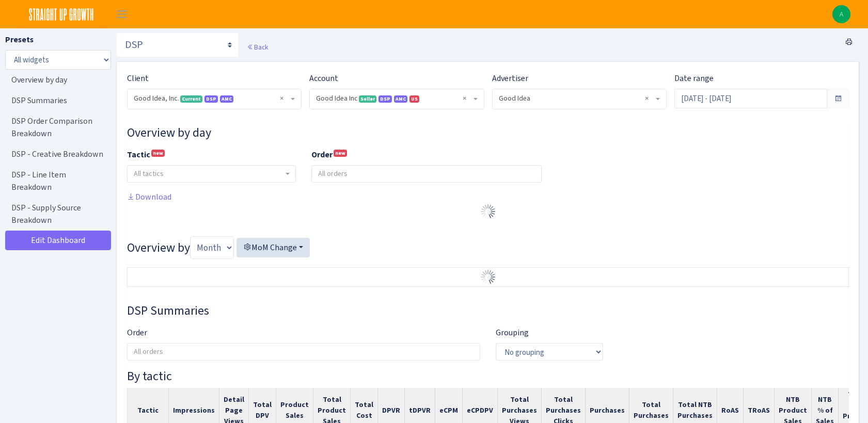  I want to click on label: Account, so click(324, 79).